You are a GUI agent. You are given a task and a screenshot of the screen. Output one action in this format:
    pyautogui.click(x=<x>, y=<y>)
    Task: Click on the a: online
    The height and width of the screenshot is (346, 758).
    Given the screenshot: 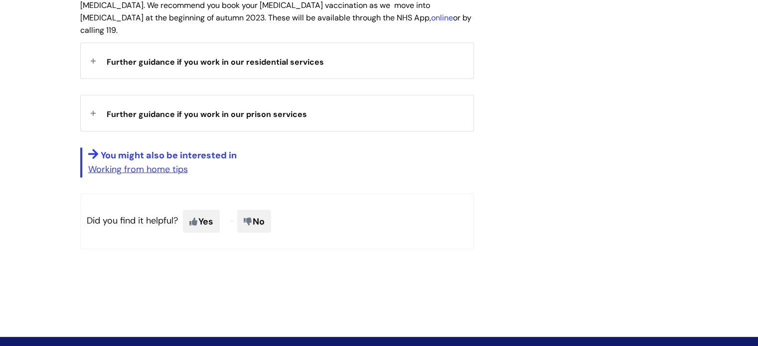 What is the action you would take?
    pyautogui.click(x=442, y=17)
    